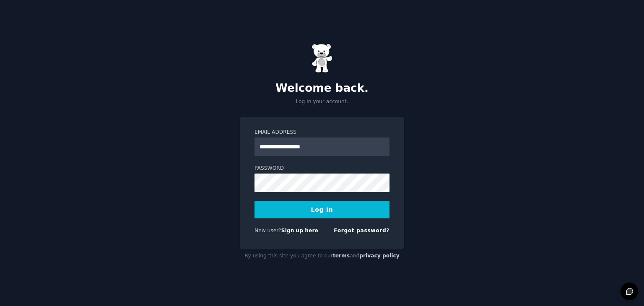 Image resolution: width=644 pixels, height=306 pixels. Describe the element at coordinates (322, 102) in the screenshot. I see `p: Log in your account.` at that location.